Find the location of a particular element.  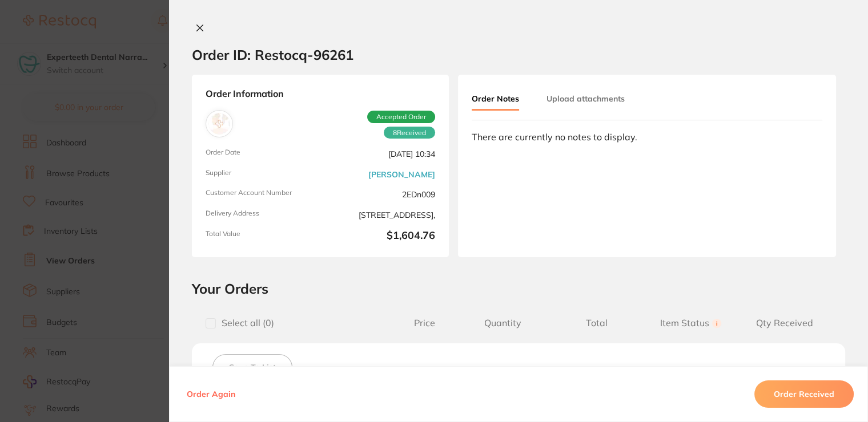

b: $1,604.76 is located at coordinates (380, 237).